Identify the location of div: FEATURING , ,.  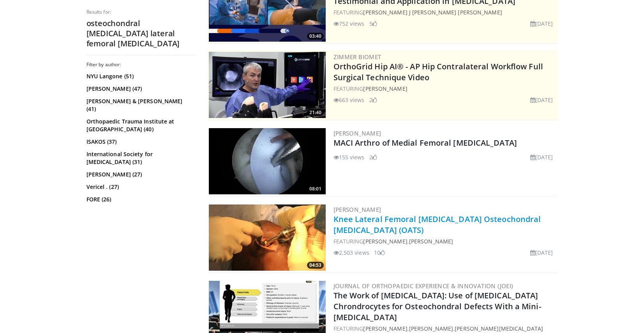
(445, 328).